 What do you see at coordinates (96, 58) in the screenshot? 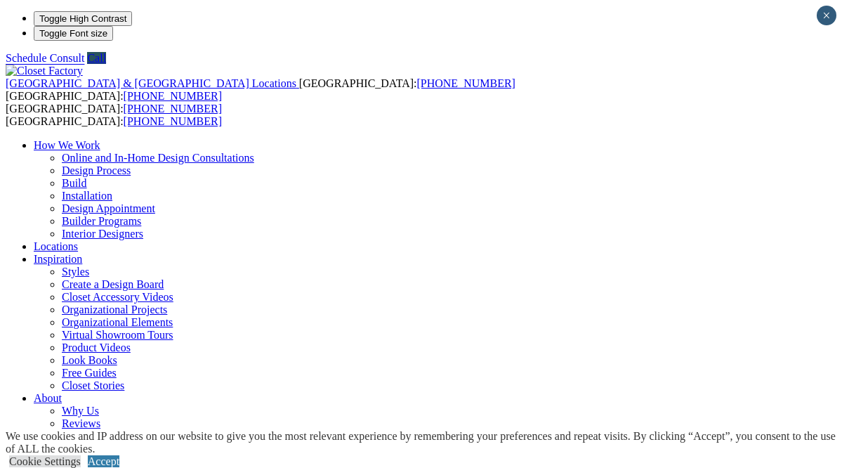
I see `a: Call` at bounding box center [96, 58].